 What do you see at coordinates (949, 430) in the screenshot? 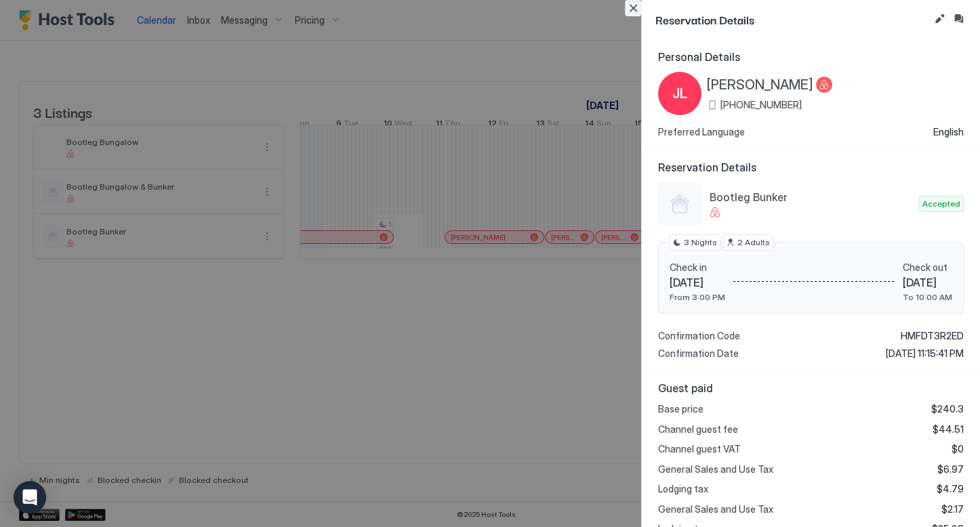
I see `span: $44.51` at bounding box center [949, 430].